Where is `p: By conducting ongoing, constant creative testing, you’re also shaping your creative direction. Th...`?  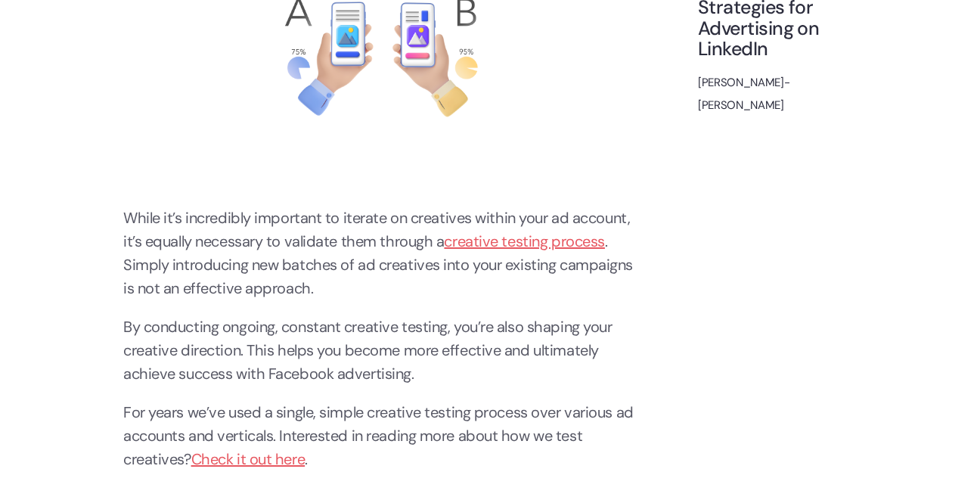 p: By conducting ongoing, constant creative testing, you’re also shaping your creative direction. Th... is located at coordinates (381, 350).